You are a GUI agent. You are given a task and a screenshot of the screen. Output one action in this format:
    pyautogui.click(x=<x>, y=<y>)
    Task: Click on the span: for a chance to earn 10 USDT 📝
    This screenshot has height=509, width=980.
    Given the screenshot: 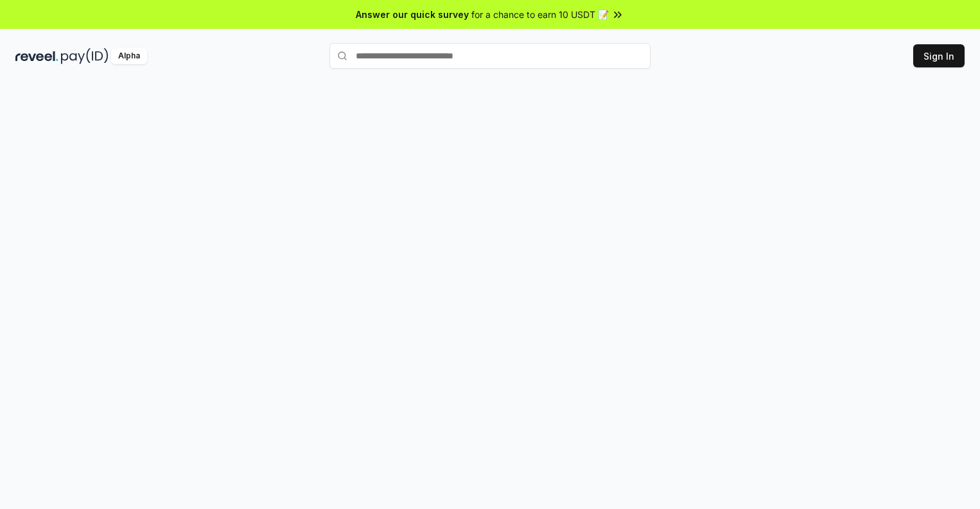 What is the action you would take?
    pyautogui.click(x=540, y=14)
    